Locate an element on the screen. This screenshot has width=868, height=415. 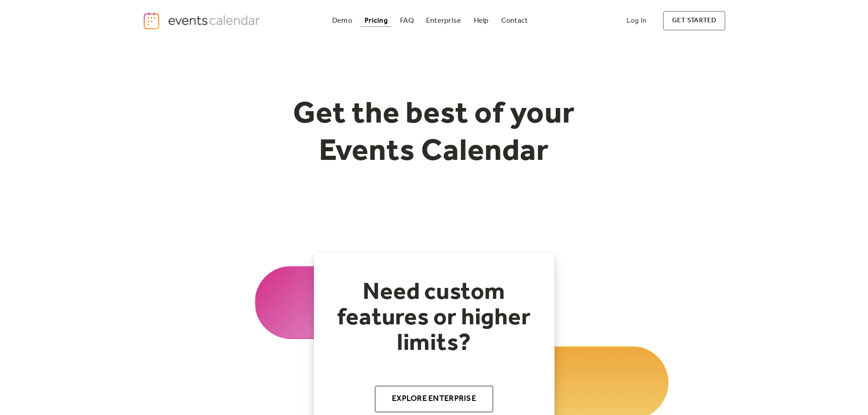
div: Demo is located at coordinates (342, 20).